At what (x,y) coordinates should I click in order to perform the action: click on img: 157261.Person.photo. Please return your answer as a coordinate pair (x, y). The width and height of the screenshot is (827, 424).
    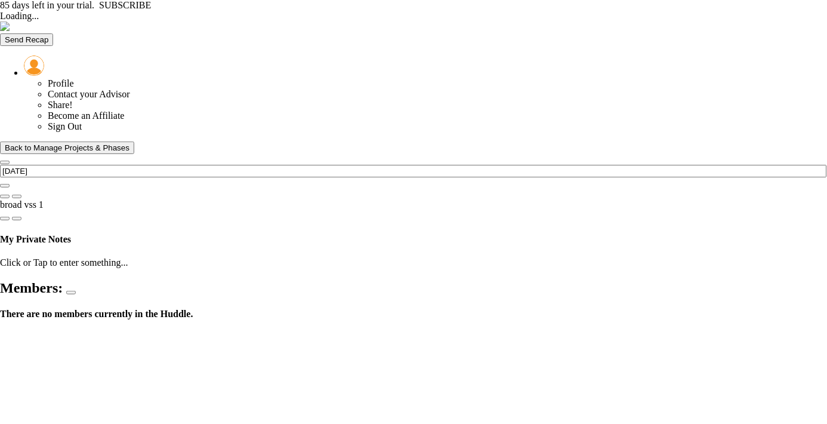
    Looking at the image, I should click on (34, 66).